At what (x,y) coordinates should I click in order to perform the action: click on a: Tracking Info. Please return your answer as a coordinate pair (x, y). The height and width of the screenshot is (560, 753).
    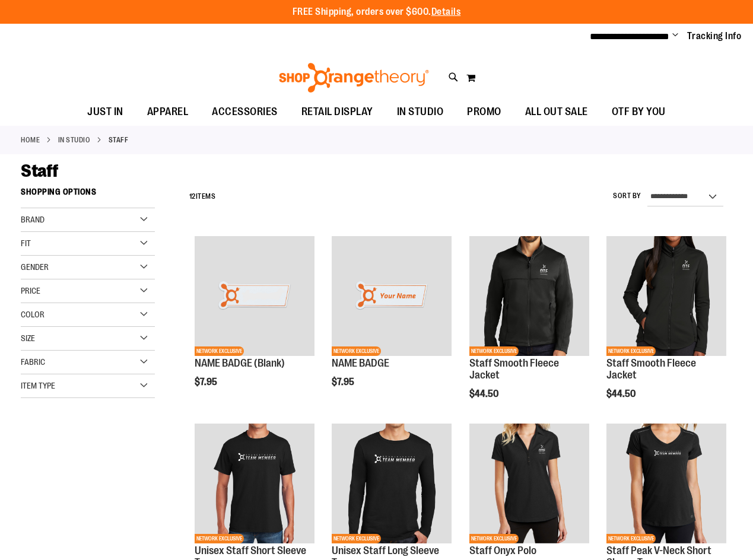
    Looking at the image, I should click on (715, 36).